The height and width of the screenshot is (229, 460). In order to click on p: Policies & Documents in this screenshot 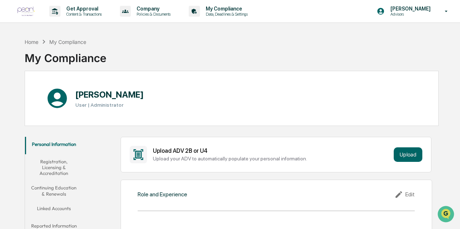, I will do `click(152, 14)`.